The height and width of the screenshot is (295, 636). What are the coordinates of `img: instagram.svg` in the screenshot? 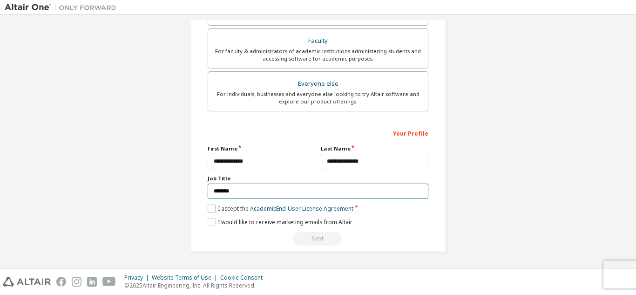 It's located at (76, 281).